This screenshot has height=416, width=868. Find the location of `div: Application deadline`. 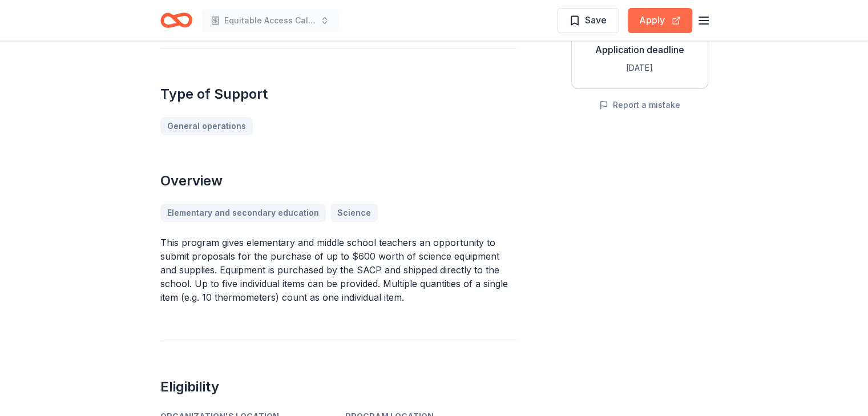

div: Application deadline is located at coordinates (640, 49).